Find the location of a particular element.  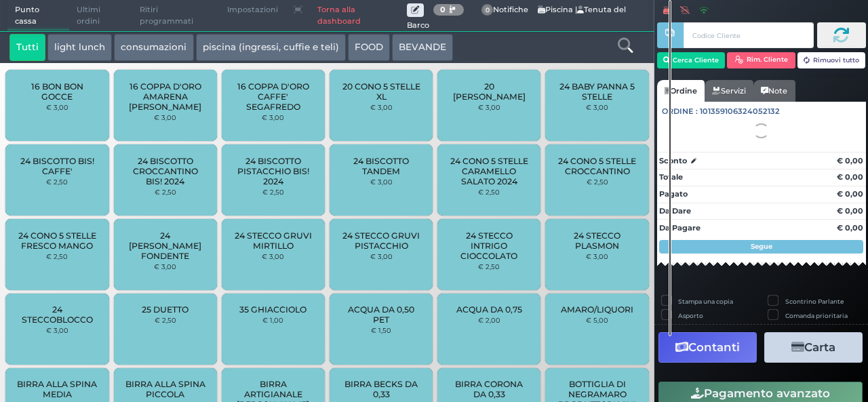

small: € 1,50 is located at coordinates (381, 330).